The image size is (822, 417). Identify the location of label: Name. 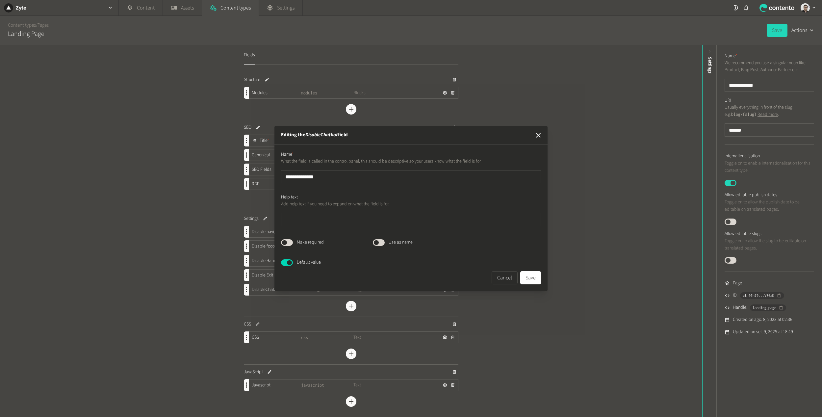
(287, 154).